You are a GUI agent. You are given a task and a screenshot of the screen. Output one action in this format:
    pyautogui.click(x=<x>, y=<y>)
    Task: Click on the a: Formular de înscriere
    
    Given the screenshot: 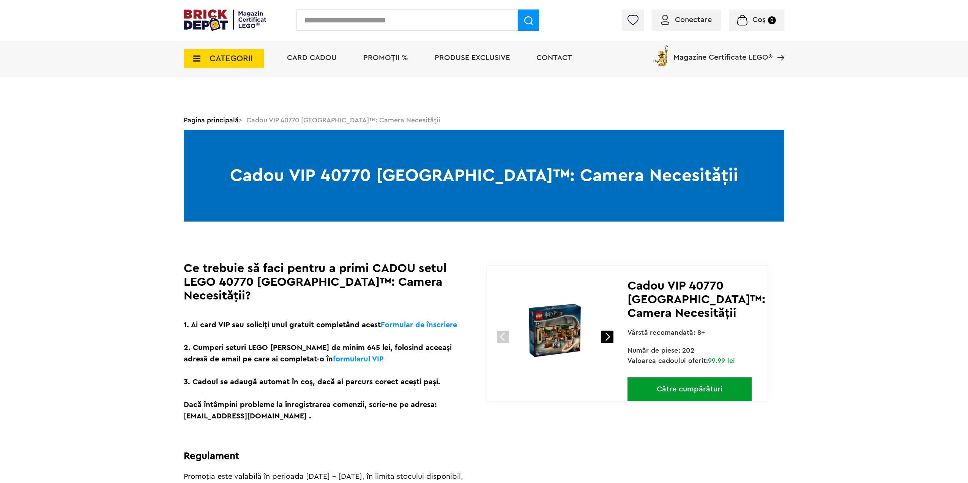 What is the action you would take?
    pyautogui.click(x=419, y=325)
    